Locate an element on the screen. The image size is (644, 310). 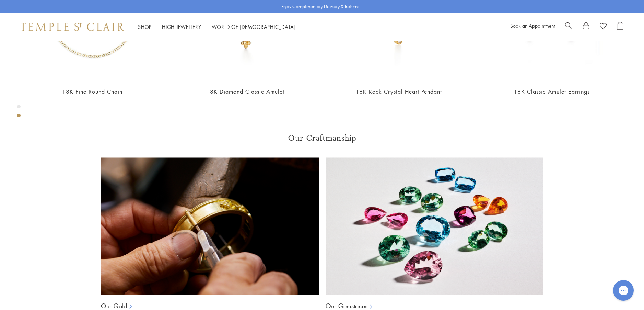
div: Product gallery navigation is located at coordinates (19, 113).